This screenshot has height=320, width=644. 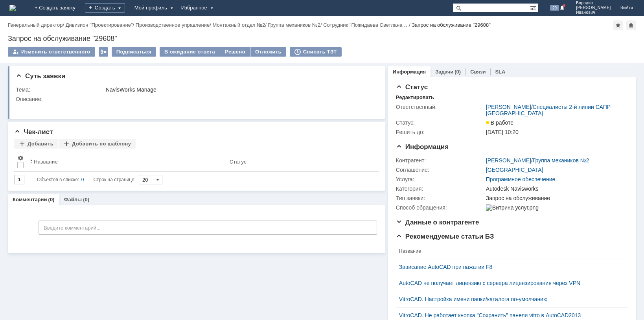 I want to click on div: Запрос на обслуживание, so click(x=555, y=198).